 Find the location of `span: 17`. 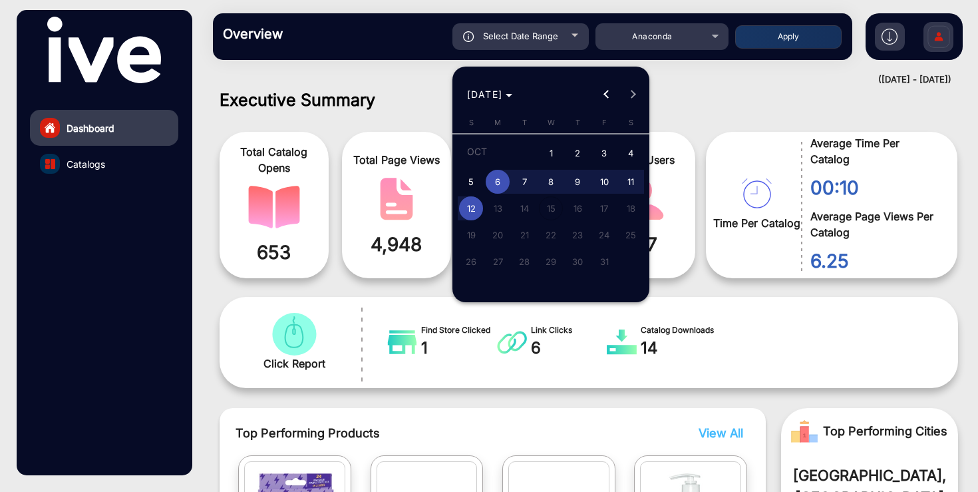

span: 17 is located at coordinates (604, 208).